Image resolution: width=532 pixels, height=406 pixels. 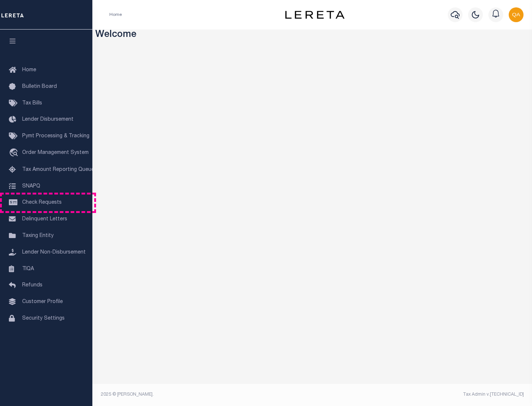 What do you see at coordinates (43, 319) in the screenshot?
I see `span: Security Settings` at bounding box center [43, 319].